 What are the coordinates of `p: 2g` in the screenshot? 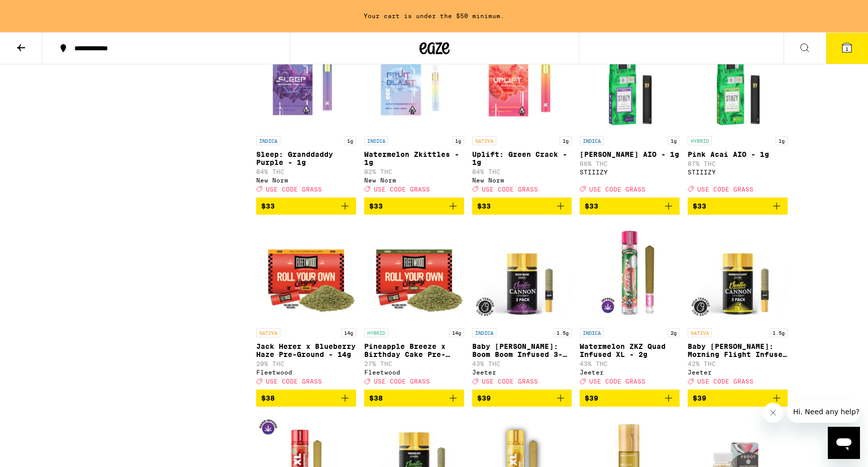 It's located at (673, 333).